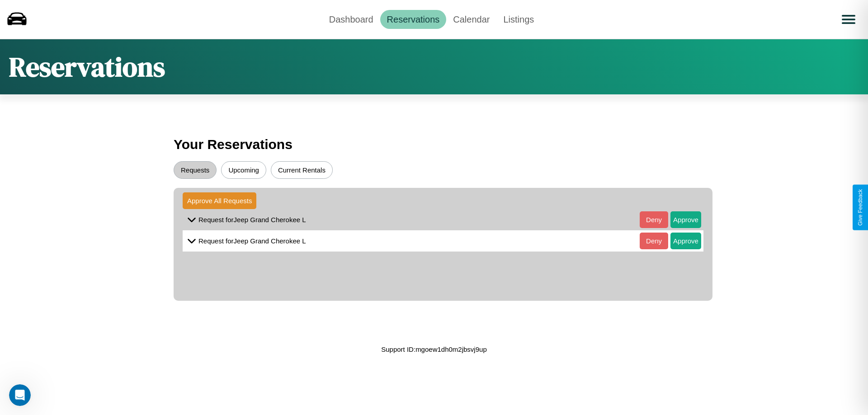 The image size is (868, 415). Describe the element at coordinates (195, 170) in the screenshot. I see `button: Requests` at that location.